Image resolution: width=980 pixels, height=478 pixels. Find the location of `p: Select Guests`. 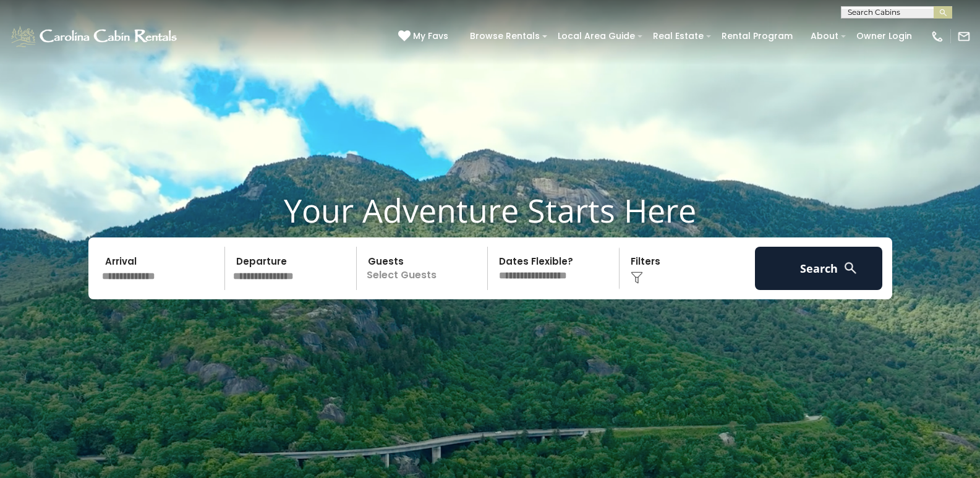

p: Select Guests is located at coordinates (424, 268).